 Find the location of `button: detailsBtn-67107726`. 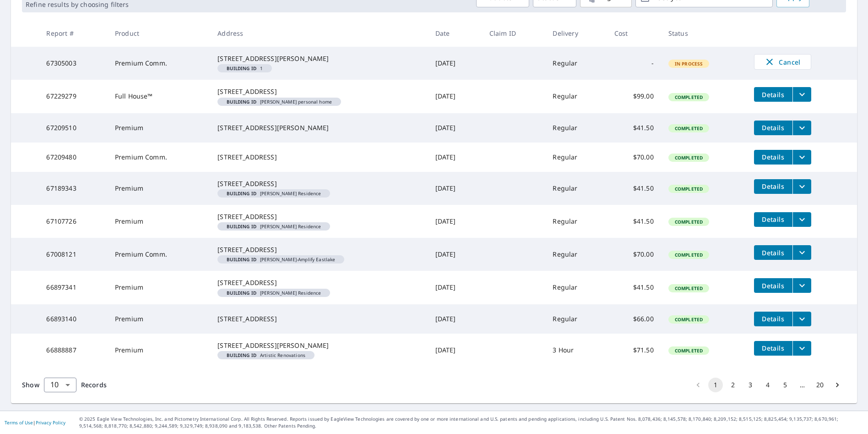

button: detailsBtn-67107726 is located at coordinates (773, 219).